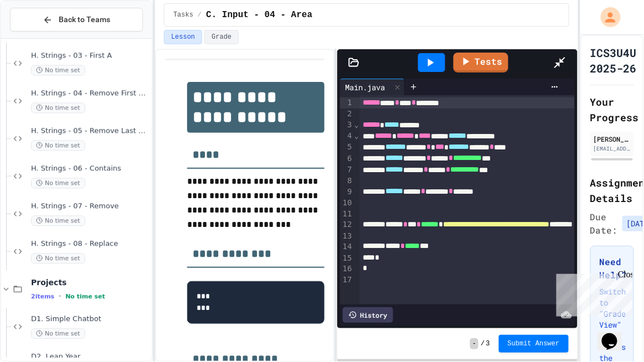  Describe the element at coordinates (347, 125) in the screenshot. I see `div: 3` at that location.